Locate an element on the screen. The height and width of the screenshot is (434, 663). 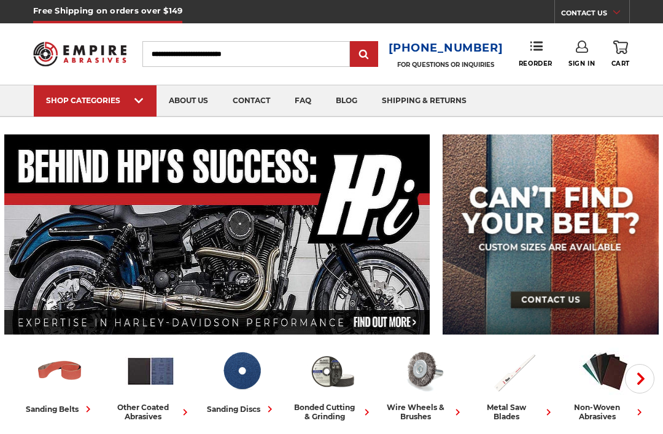
div: sanding belts is located at coordinates (60, 409).